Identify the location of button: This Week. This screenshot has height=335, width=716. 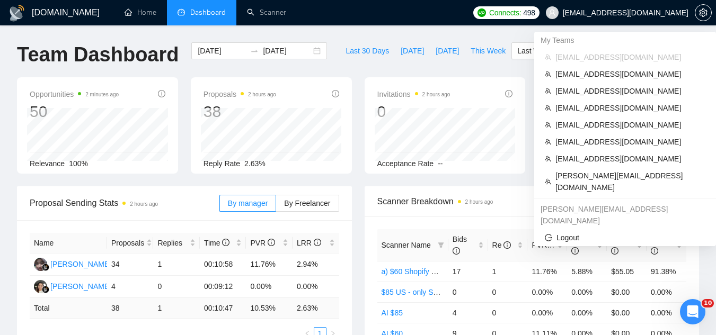
(488, 51).